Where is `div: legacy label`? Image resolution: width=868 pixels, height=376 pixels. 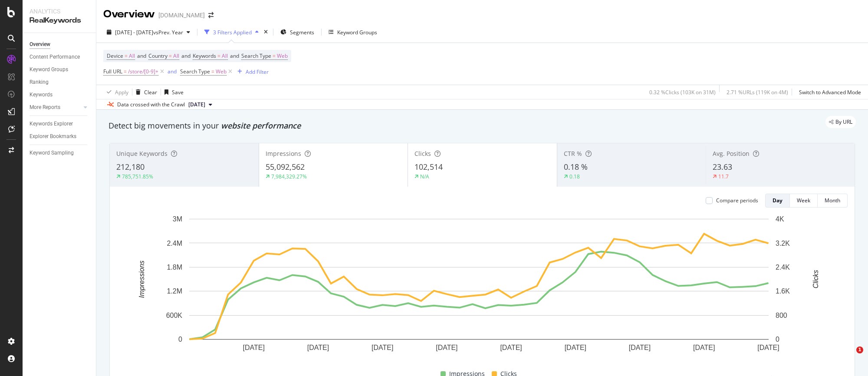 div: legacy label is located at coordinates (841, 122).